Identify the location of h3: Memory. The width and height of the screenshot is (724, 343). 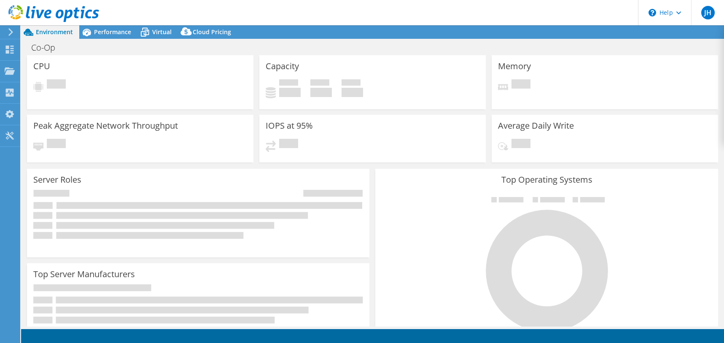
(515, 66).